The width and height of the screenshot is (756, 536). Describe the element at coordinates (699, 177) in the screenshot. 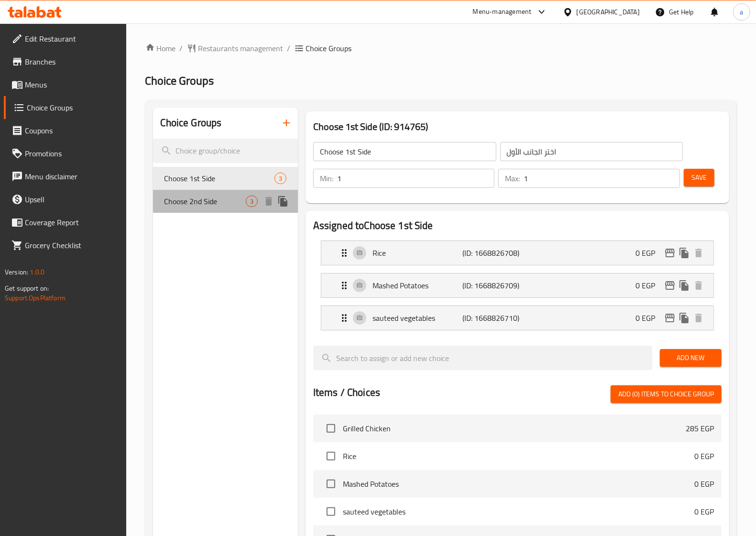

I see `button: Save` at that location.